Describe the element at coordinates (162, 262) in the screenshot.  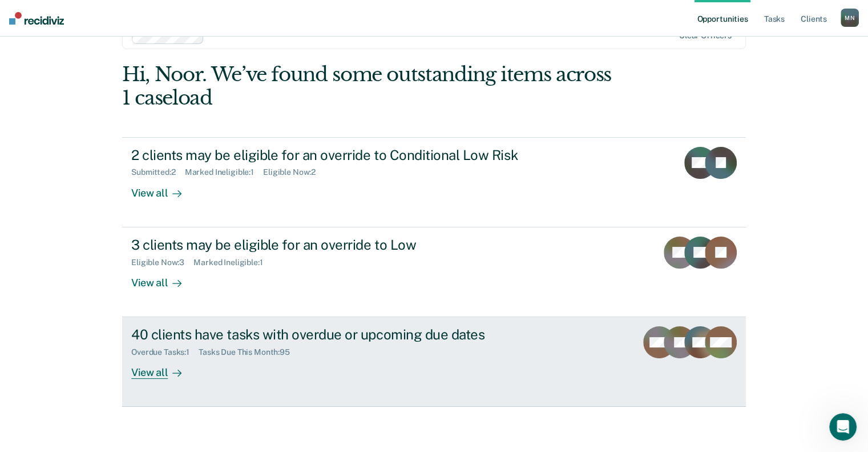
I see `div: Eligible Now : 3` at that location.